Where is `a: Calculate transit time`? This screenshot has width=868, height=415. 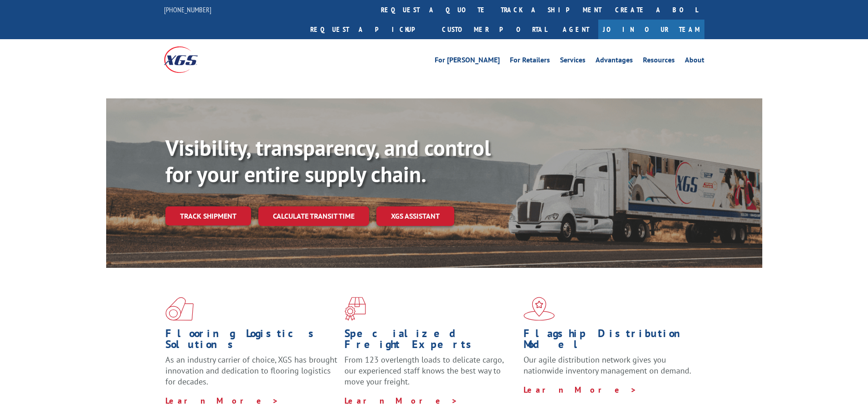 a: Calculate transit time is located at coordinates (314, 216).